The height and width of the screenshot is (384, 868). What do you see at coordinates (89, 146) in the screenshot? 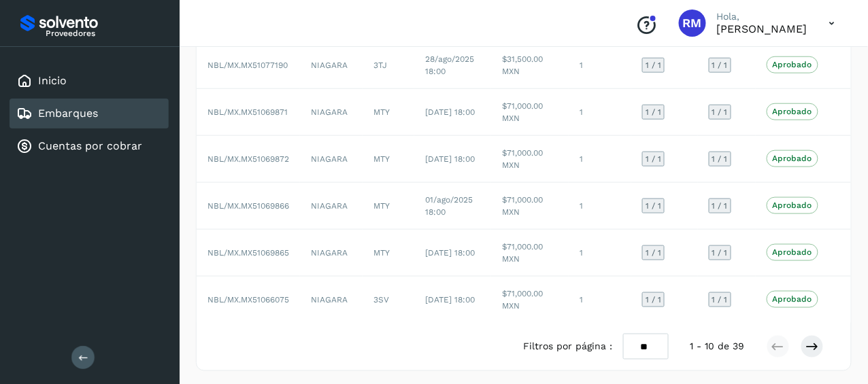
I see `div: Cuentas por cobrar` at bounding box center [89, 146].